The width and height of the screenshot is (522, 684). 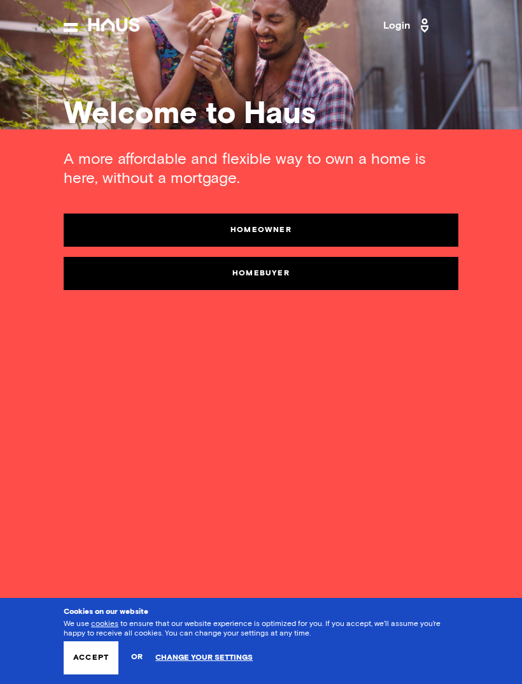 What do you see at coordinates (204, 658) in the screenshot?
I see `a: Change your settings` at bounding box center [204, 658].